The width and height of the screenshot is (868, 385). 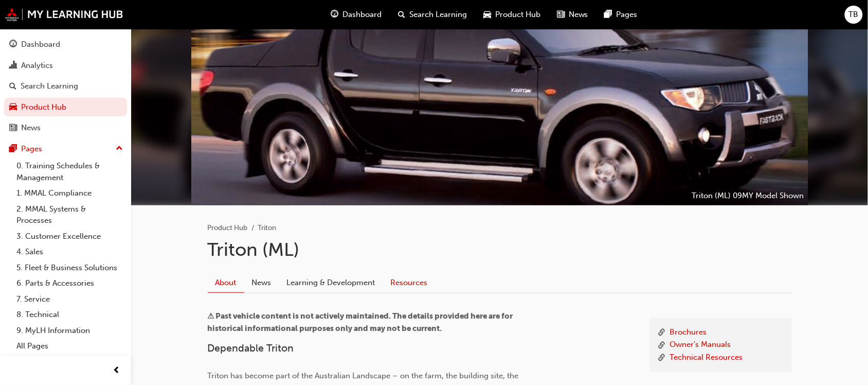 I want to click on a: 0. Training Schedules & Management, so click(x=70, y=171).